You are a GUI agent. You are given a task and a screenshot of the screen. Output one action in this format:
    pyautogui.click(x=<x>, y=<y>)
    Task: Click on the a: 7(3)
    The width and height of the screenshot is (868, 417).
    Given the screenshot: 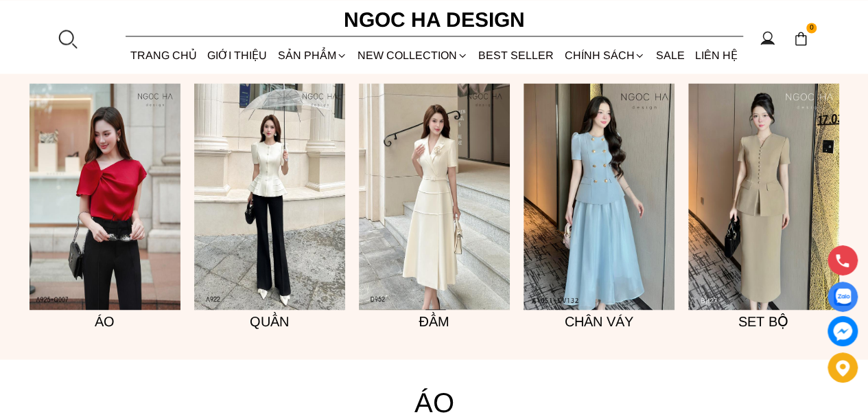 What is the action you would take?
    pyautogui.click(x=599, y=196)
    